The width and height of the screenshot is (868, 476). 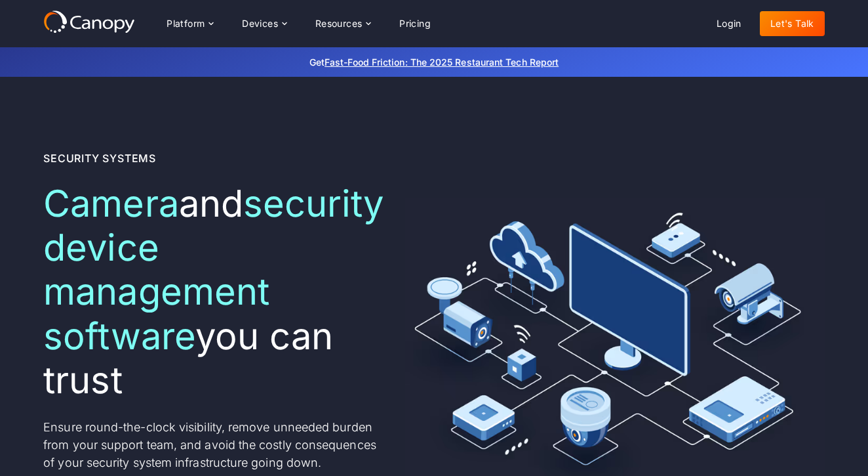 What do you see at coordinates (111, 204) in the screenshot?
I see `span: Camera` at bounding box center [111, 204].